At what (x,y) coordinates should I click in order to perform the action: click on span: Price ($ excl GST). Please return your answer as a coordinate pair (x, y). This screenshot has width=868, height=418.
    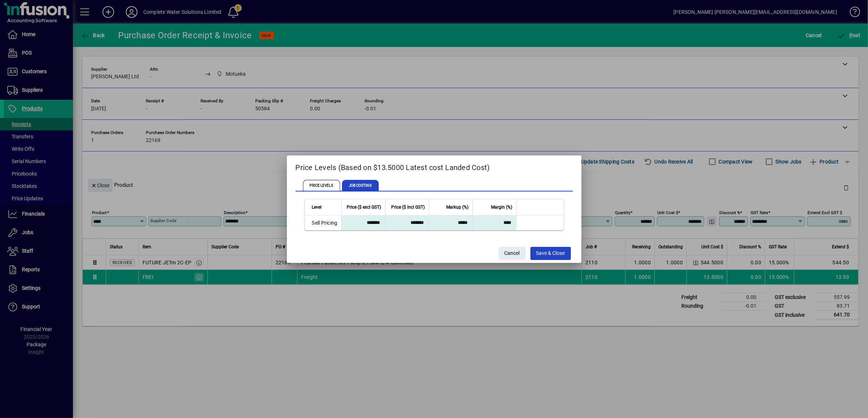
    Looking at the image, I should click on (364, 208).